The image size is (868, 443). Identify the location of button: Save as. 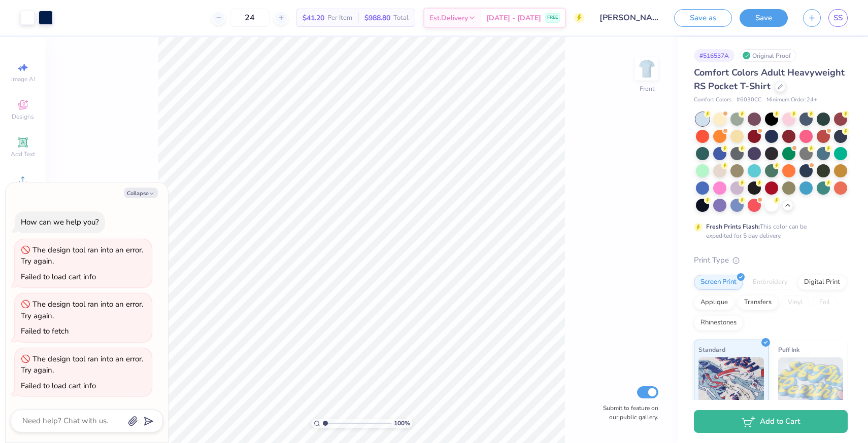
(703, 17).